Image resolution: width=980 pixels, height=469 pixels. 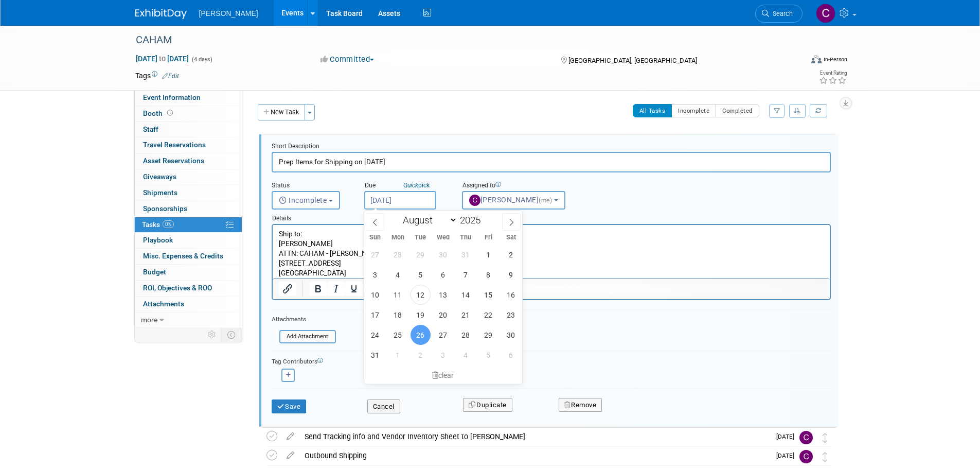 What do you see at coordinates (443, 314) in the screenshot?
I see `span: August 20, 2025` at bounding box center [443, 314].